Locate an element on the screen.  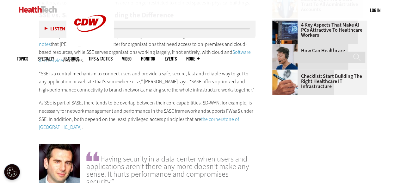
a: Tips & Tactics is located at coordinates (101, 59).